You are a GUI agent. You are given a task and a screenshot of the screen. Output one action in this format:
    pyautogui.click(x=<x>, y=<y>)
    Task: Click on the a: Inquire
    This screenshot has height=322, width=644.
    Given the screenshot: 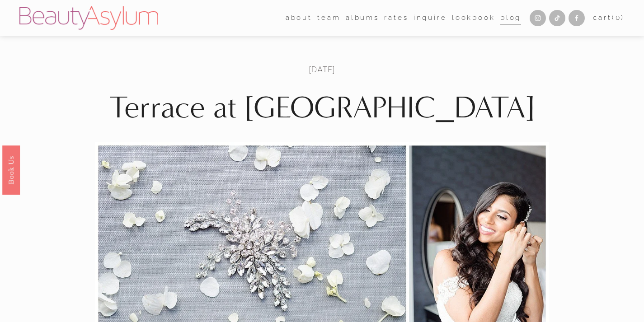 What is the action you would take?
    pyautogui.click(x=430, y=18)
    